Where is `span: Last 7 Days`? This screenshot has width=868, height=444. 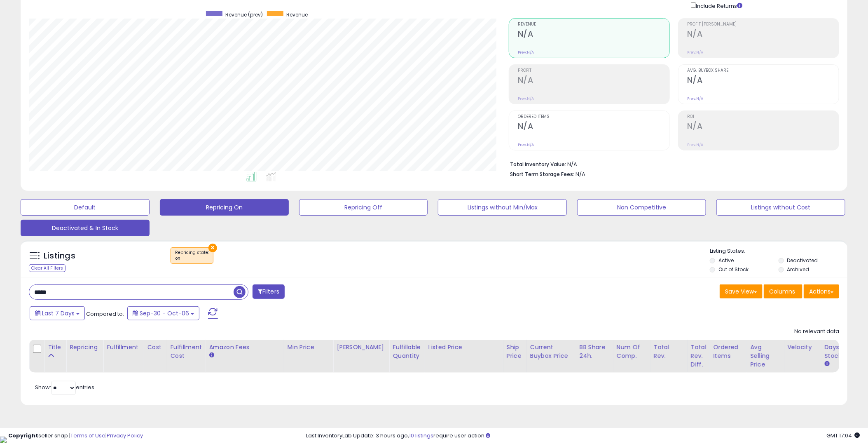
span: Last 7 Days is located at coordinates (58, 313).